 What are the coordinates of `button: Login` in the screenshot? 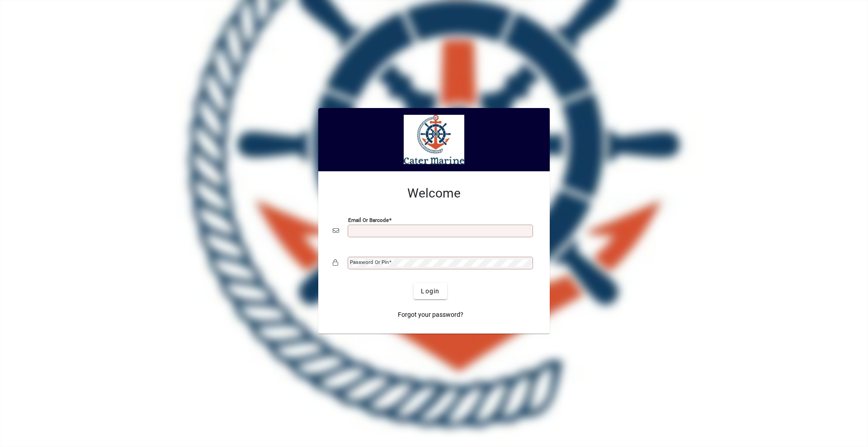 It's located at (430, 291).